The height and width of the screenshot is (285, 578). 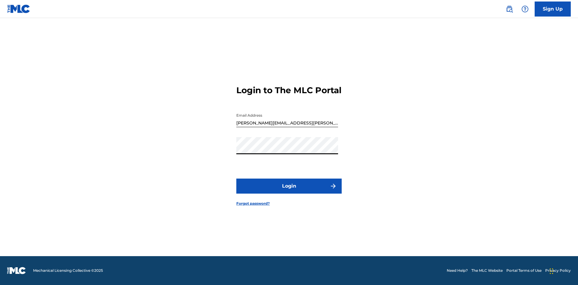 What do you see at coordinates (17, 271) in the screenshot?
I see `img: logo` at bounding box center [17, 271].